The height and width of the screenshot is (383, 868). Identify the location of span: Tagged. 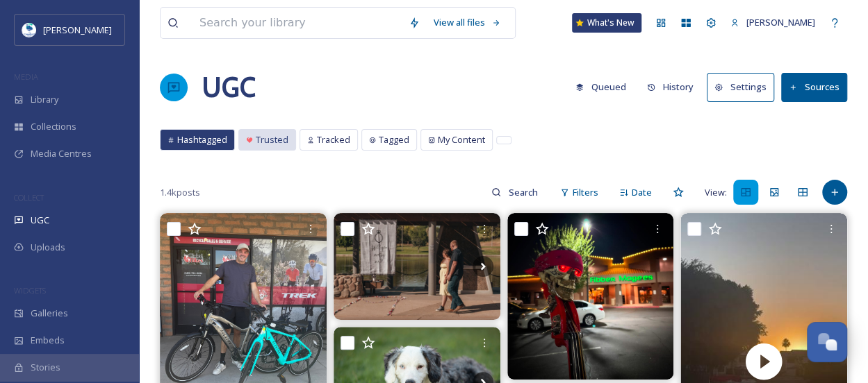
(394, 140).